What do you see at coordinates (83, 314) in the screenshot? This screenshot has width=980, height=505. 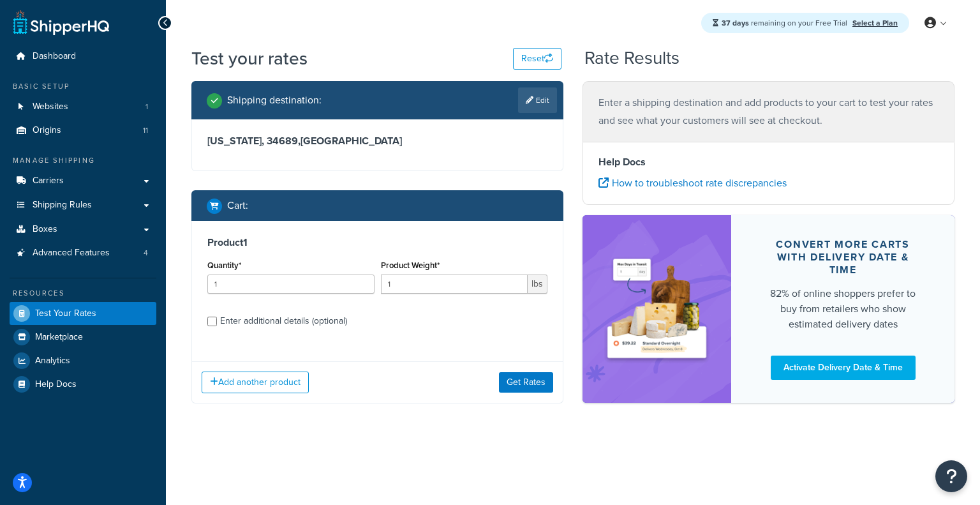 I see `li: Test Your Rates` at bounding box center [83, 314].